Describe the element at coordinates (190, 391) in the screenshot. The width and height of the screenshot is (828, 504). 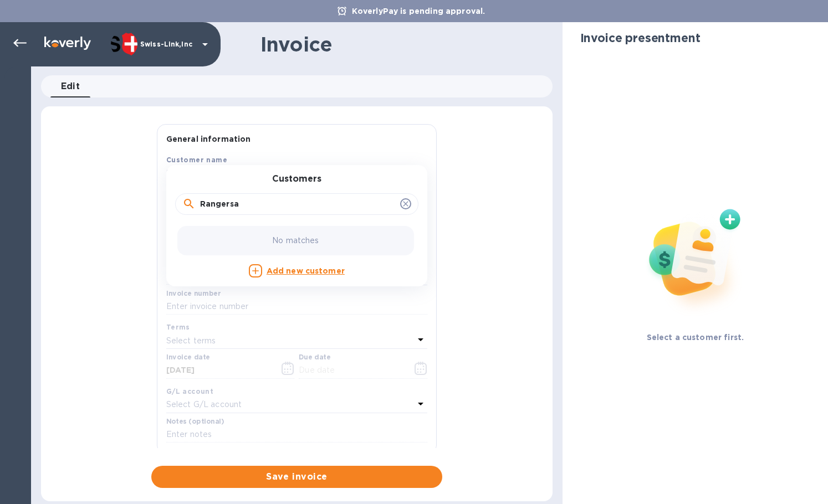
I see `b: G/L account` at that location.